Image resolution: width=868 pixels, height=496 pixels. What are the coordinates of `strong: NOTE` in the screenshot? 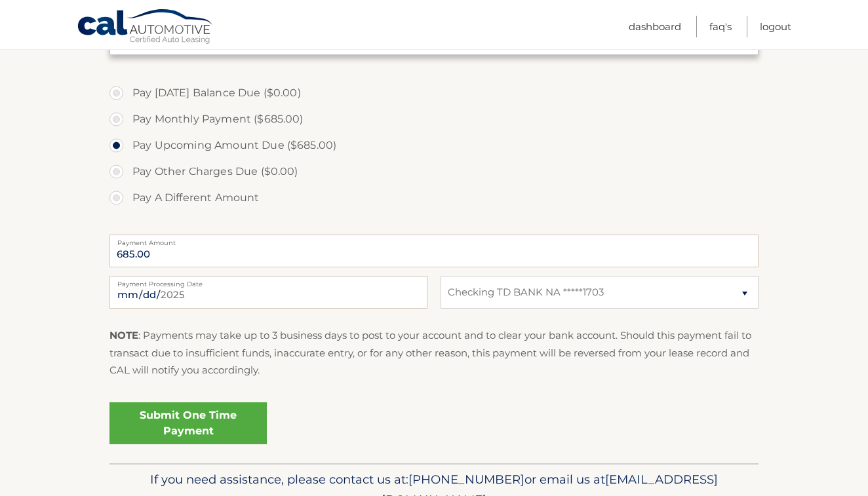 It's located at (124, 335).